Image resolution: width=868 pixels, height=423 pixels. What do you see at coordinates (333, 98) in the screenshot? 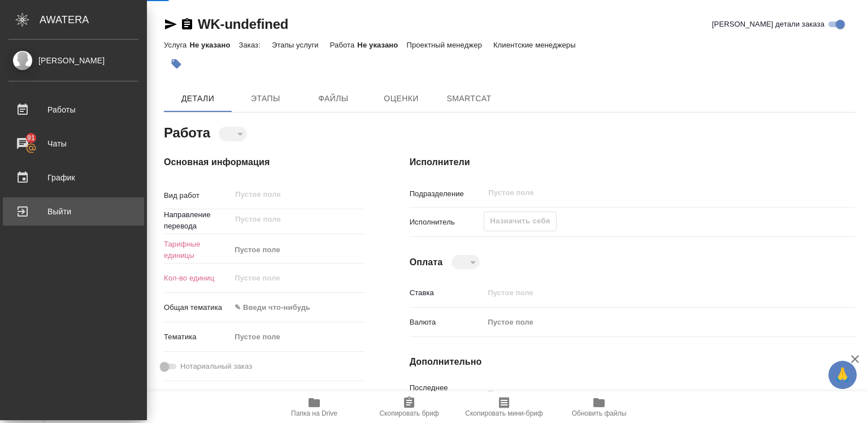
I see `span: Файлы` at bounding box center [333, 98].